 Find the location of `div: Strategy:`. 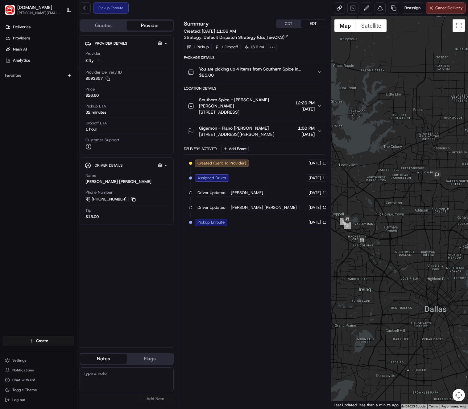

div: Strategy: is located at coordinates (236, 37).